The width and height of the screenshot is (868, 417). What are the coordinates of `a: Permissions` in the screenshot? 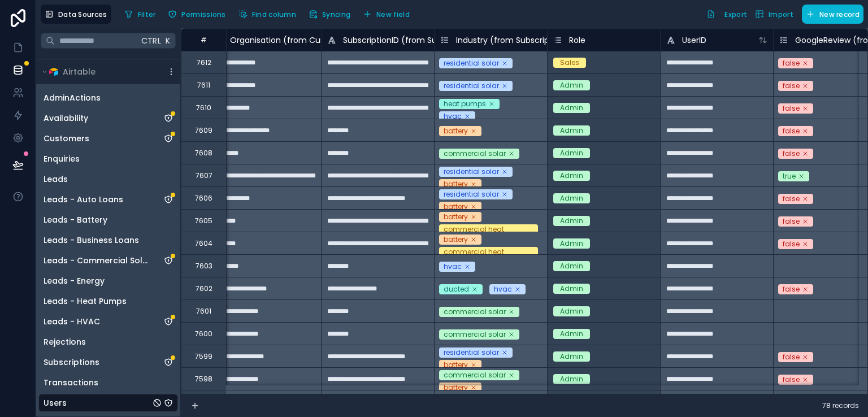 It's located at (199, 15).